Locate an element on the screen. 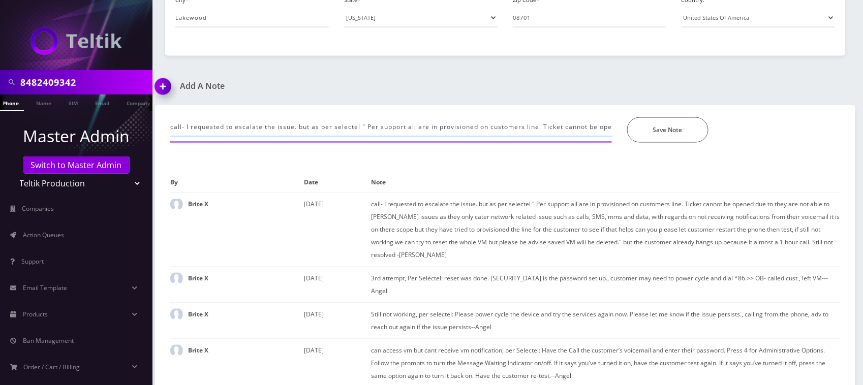  a: Add A Note is located at coordinates (326, 86).